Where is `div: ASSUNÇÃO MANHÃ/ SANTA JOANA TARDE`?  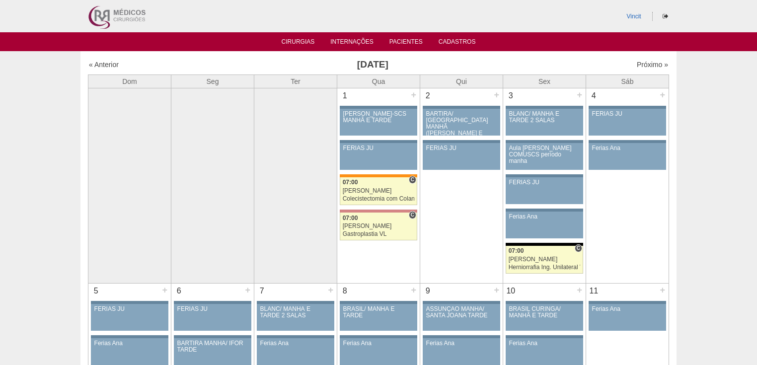
div: ASSUNÇÃO MANHÃ/ SANTA JOANA TARDE is located at coordinates (461, 312).